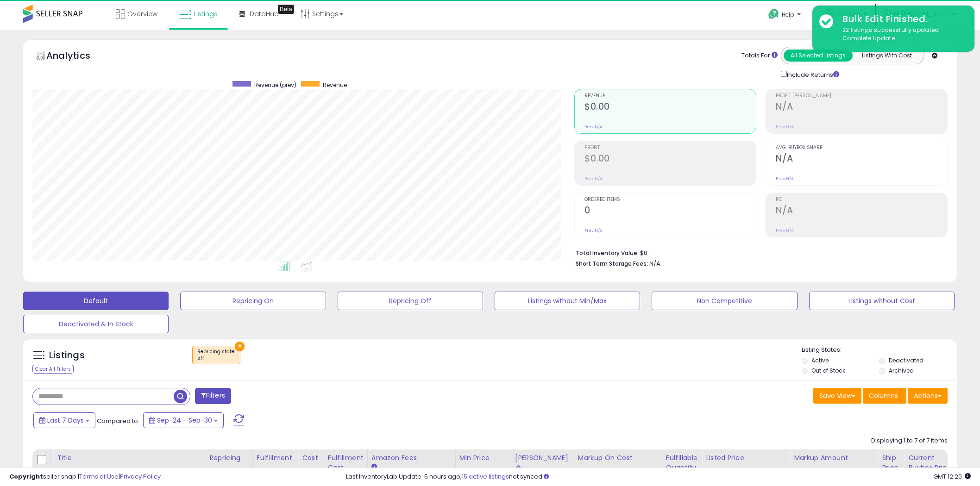 This screenshot has width=980, height=486. Describe the element at coordinates (828, 370) in the screenshot. I see `label: Out of Stock` at that location.